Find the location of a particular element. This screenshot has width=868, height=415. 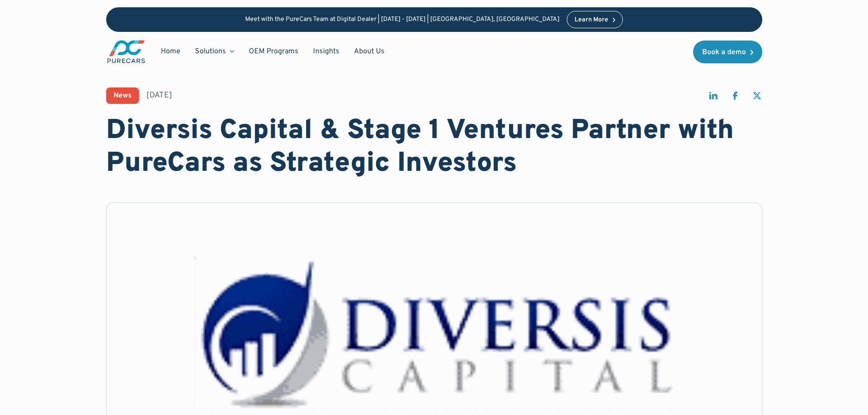

a: About Us is located at coordinates (369, 52).